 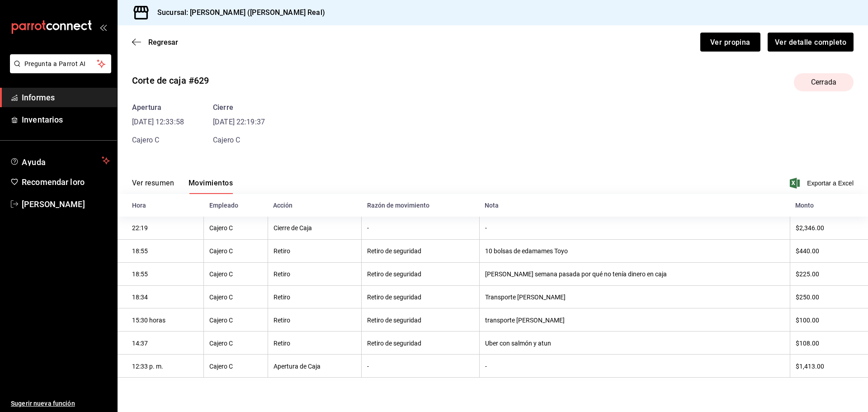 I want to click on font: 15:30 horas, so click(x=149, y=321).